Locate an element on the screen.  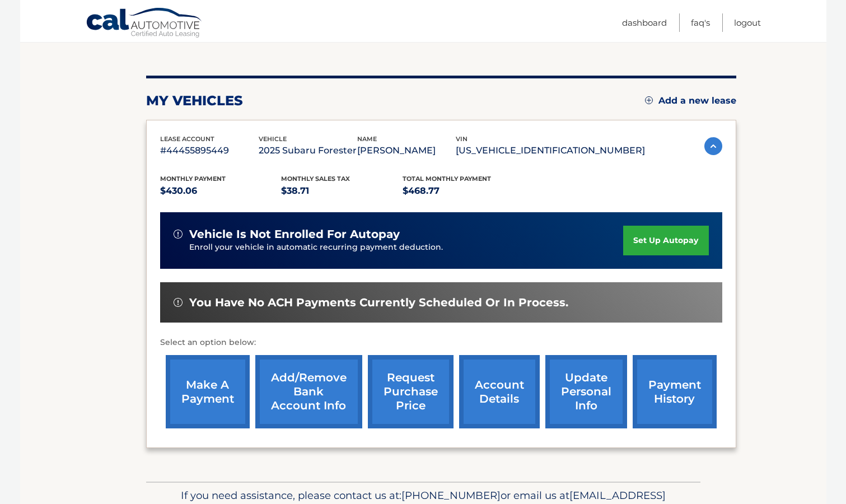
a: update personal info is located at coordinates (586, 392).